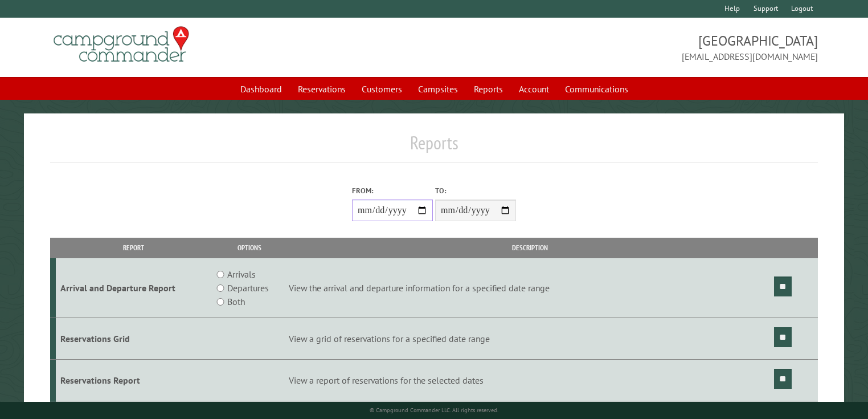 This screenshot has height=419, width=868. What do you see at coordinates (134, 379) in the screenshot?
I see `td: Reservations Report` at bounding box center [134, 379].